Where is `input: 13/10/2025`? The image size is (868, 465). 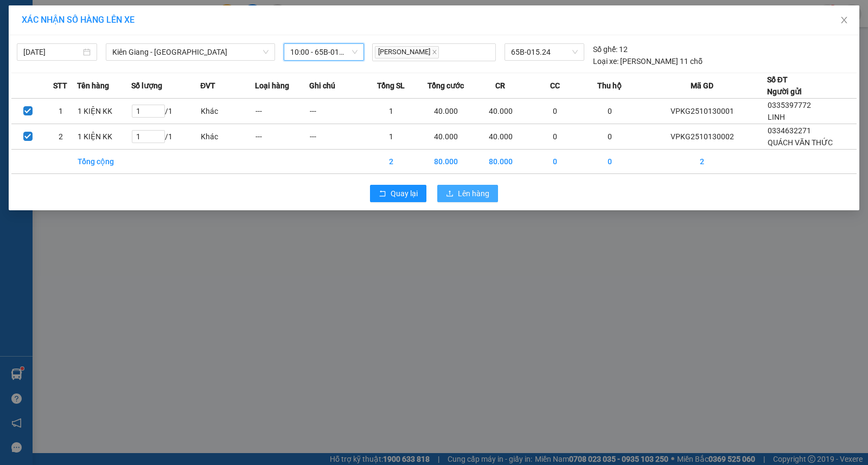 input: 13/10/2025 is located at coordinates (52, 52).